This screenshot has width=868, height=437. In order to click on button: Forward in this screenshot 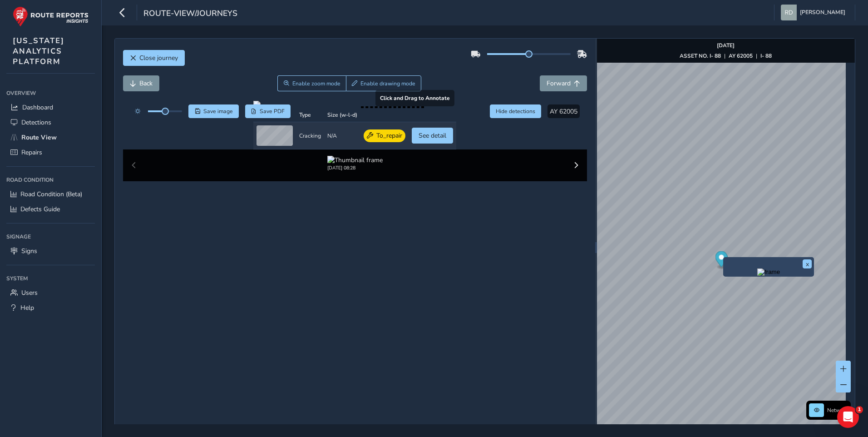, I will do `click(563, 83)`.